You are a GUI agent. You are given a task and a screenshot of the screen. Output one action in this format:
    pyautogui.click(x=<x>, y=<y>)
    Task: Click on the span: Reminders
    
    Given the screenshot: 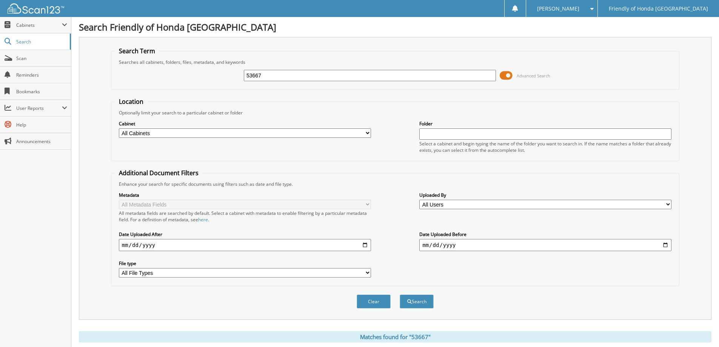 What is the action you would take?
    pyautogui.click(x=42, y=75)
    